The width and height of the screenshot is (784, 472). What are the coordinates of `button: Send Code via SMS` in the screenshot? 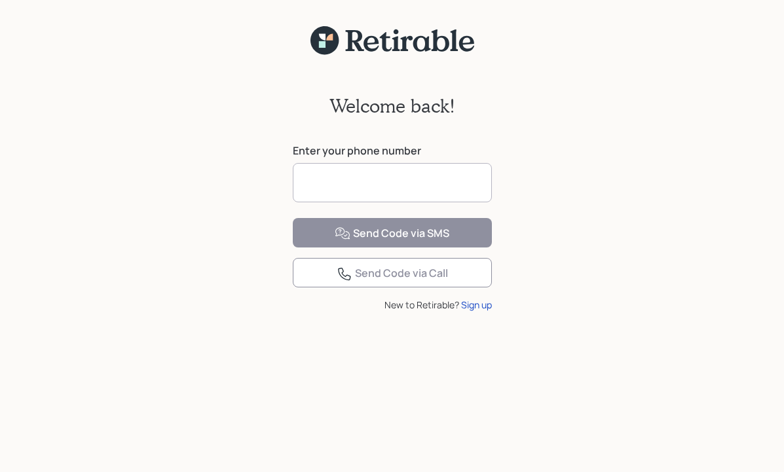 It's located at (392, 232).